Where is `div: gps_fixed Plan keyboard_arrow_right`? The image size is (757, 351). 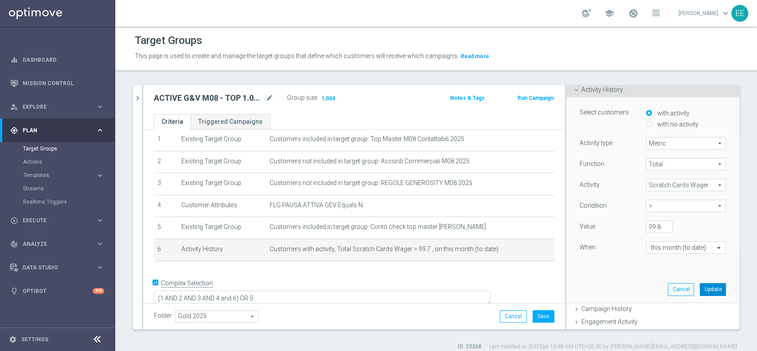 div: gps_fixed Plan keyboard_arrow_right is located at coordinates (57, 130).